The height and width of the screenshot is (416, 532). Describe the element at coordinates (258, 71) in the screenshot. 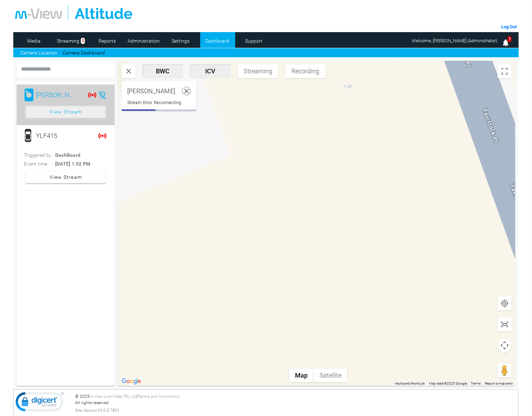

I see `span: Streaming` at that location.